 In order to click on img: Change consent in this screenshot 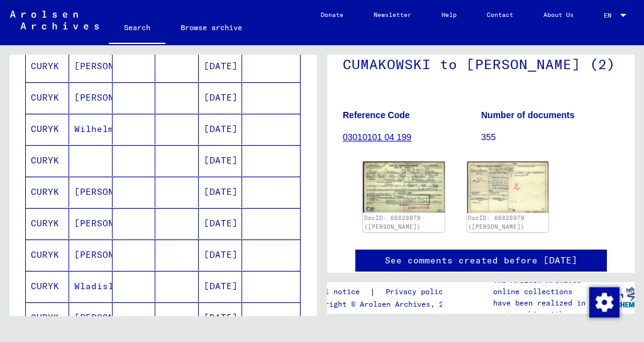, I will do `click(605, 302)`.